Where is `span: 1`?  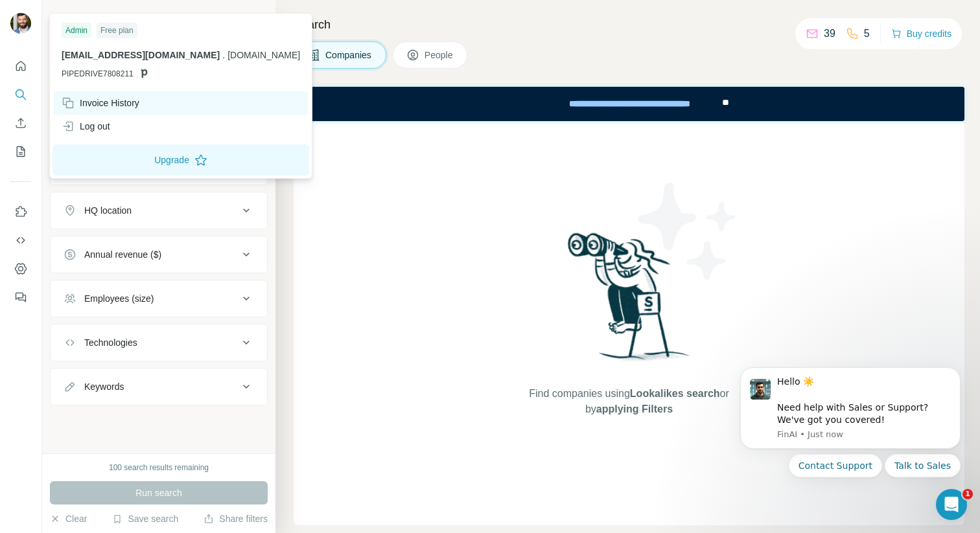 span: 1 is located at coordinates (968, 494).